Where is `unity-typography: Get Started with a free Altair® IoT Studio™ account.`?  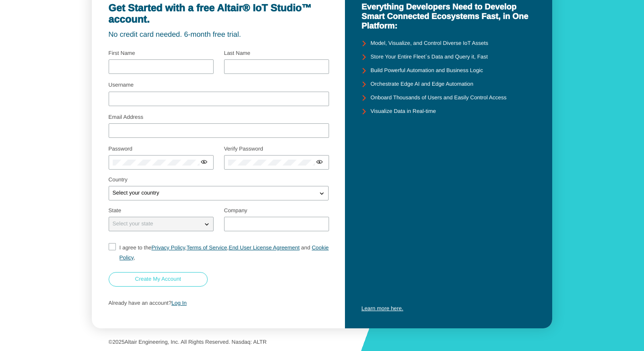
unity-typography: Get Started with a free Altair® IoT Studio™ account. is located at coordinates (218, 13).